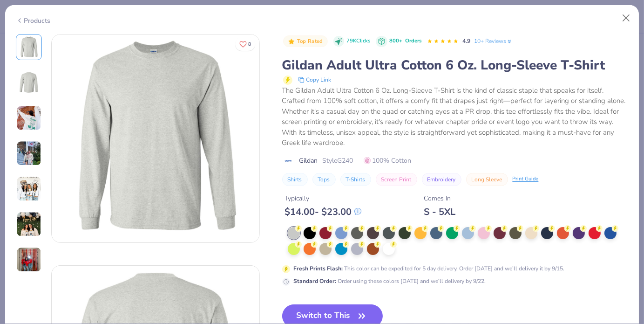 This screenshot has height=324, width=644. Describe the element at coordinates (442, 179) in the screenshot. I see `button: Embroidery` at that location.